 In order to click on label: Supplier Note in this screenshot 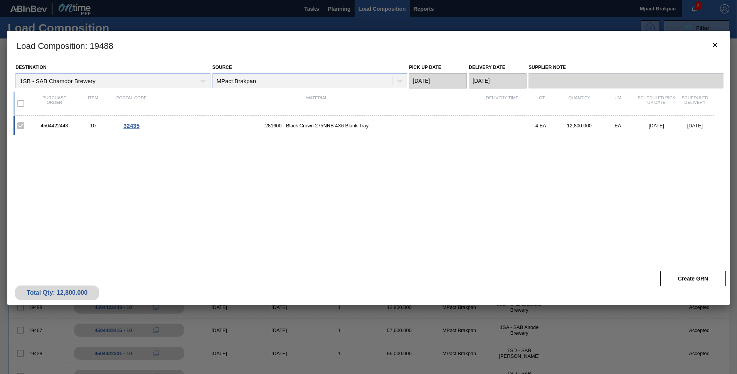, I will do `click(626, 67)`.